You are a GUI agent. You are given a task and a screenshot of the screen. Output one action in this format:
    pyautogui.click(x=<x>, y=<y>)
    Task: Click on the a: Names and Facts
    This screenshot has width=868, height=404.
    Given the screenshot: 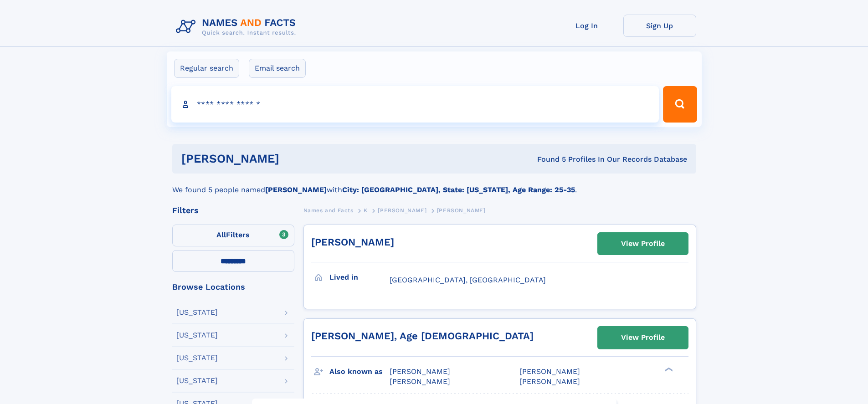 What is the action you would take?
    pyautogui.click(x=329, y=210)
    